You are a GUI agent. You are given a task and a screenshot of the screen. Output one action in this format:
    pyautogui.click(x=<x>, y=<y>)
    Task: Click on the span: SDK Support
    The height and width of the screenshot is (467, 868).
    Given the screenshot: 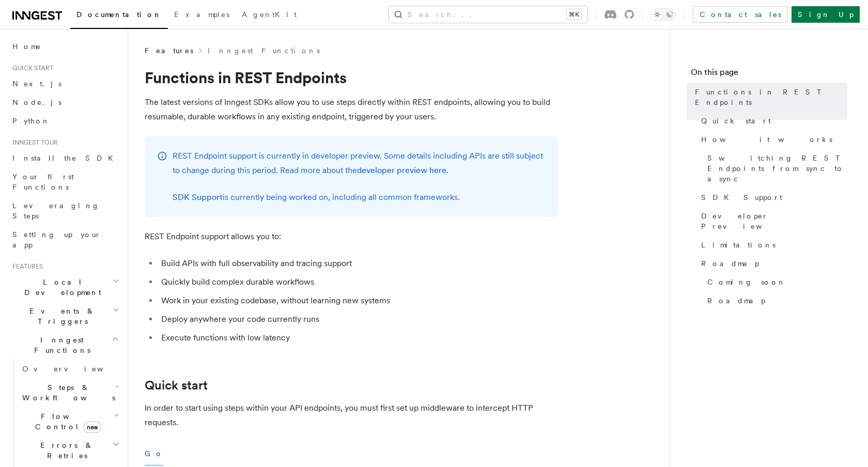 What is the action you would take?
    pyautogui.click(x=741, y=198)
    